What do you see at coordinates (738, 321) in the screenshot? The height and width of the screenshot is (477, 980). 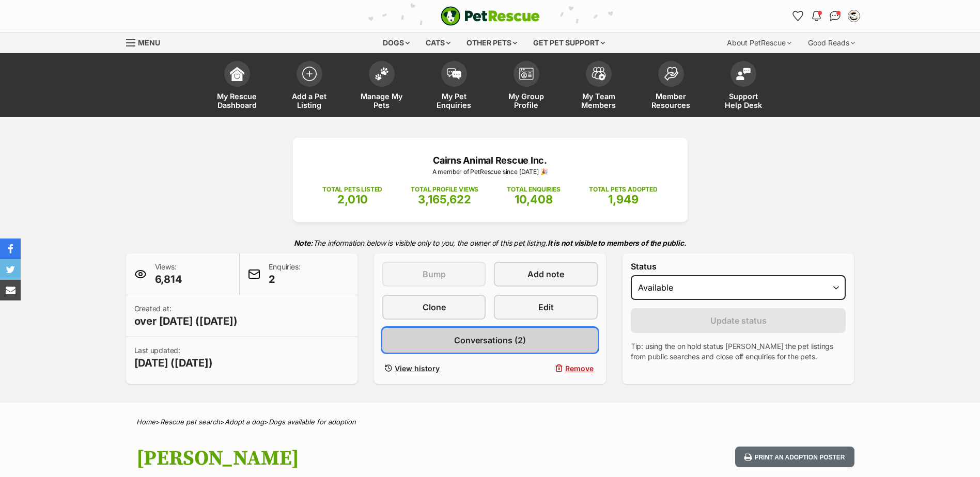 I see `span: Update status` at bounding box center [738, 321].